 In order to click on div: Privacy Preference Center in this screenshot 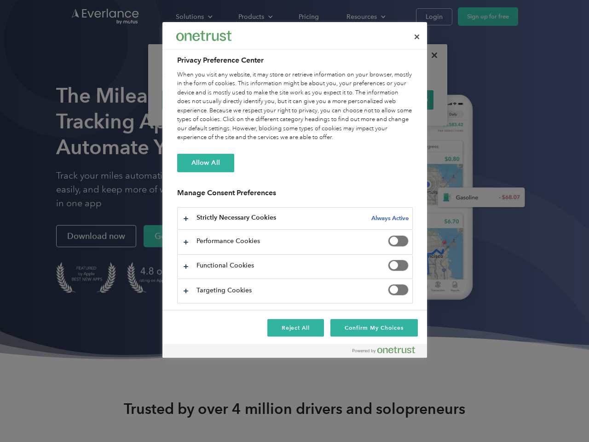, I will do `click(295, 190)`.